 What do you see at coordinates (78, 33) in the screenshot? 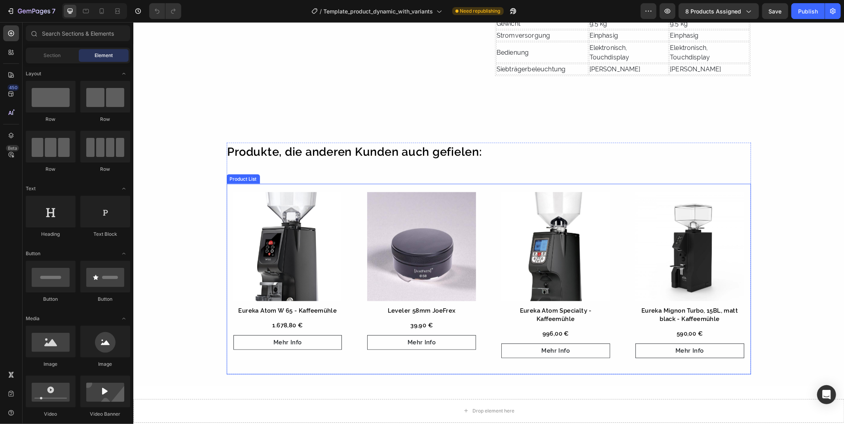
I see `input: Search Sections & Elements` at bounding box center [78, 33].